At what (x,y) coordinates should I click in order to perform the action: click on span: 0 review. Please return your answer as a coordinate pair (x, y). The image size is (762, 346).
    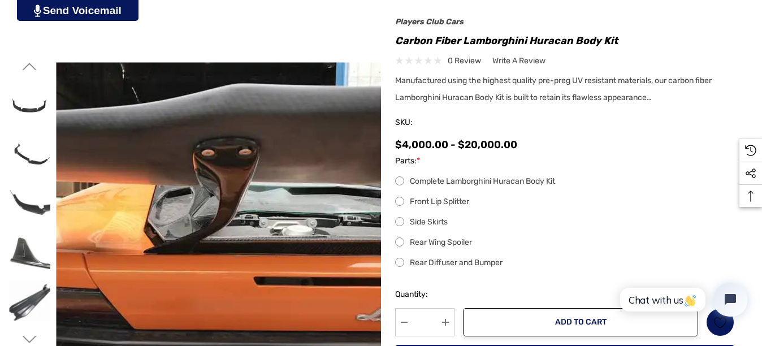
    Looking at the image, I should click on (464, 60).